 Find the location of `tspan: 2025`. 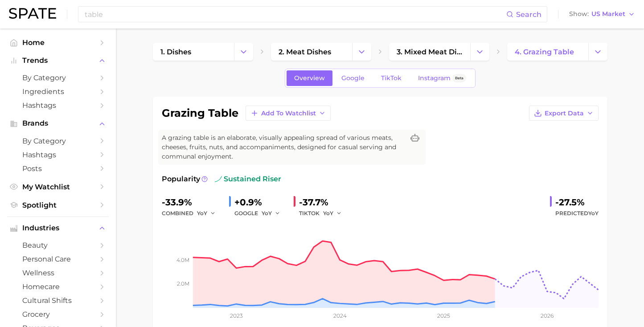

tspan: 2025 is located at coordinates (443, 316).